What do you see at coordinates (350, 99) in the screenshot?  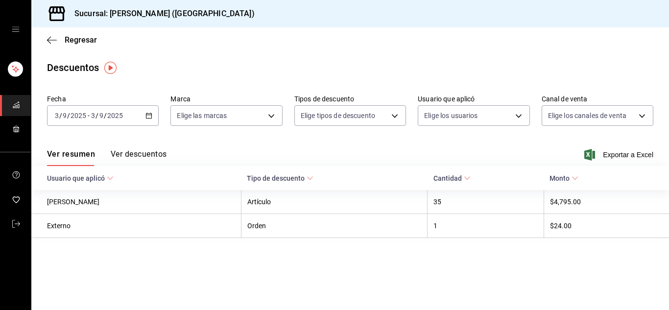 I see `label: Tipos de descuento` at bounding box center [350, 99].